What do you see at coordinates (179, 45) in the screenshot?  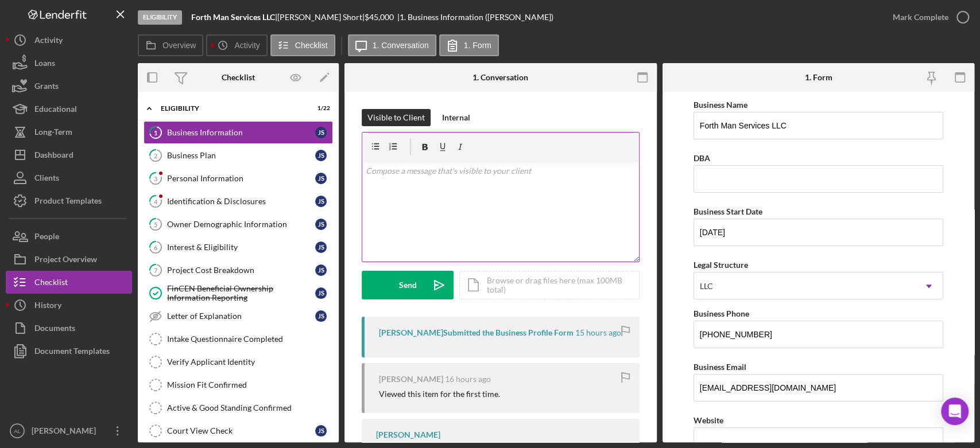 I see `label: Overview` at bounding box center [179, 45].